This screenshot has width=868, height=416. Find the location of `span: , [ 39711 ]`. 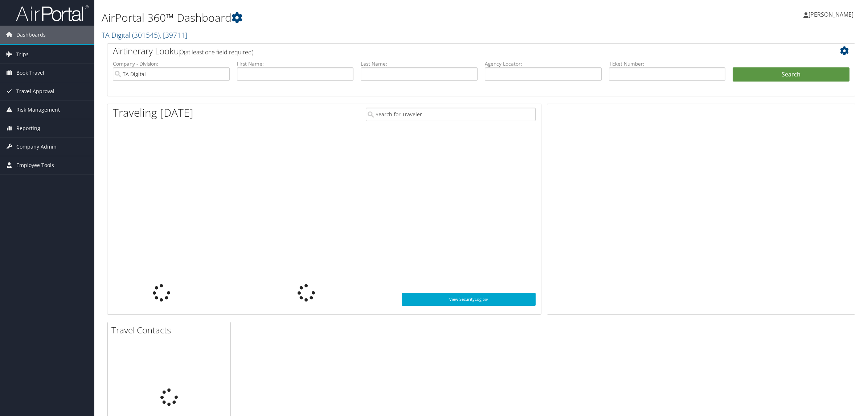

span: , [ 39711 ] is located at coordinates (173, 34).